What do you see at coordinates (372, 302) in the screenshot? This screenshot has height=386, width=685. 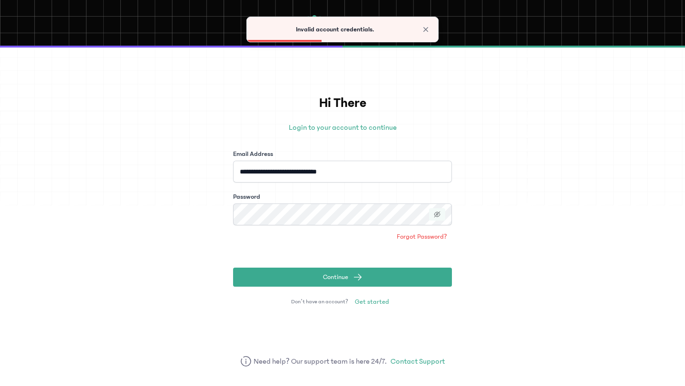 I see `span: Get started` at bounding box center [372, 302].